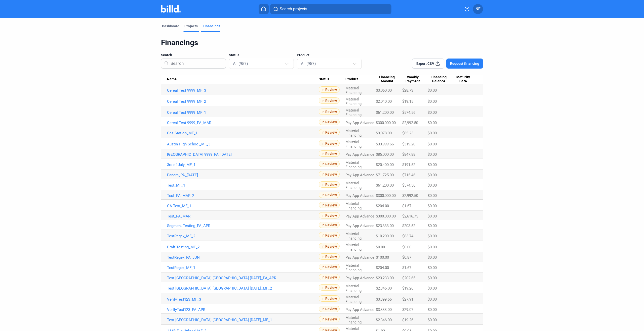 This screenshot has height=331, width=644. What do you see at coordinates (384, 175) in the screenshot?
I see `span: $71,725.00` at bounding box center [384, 175].